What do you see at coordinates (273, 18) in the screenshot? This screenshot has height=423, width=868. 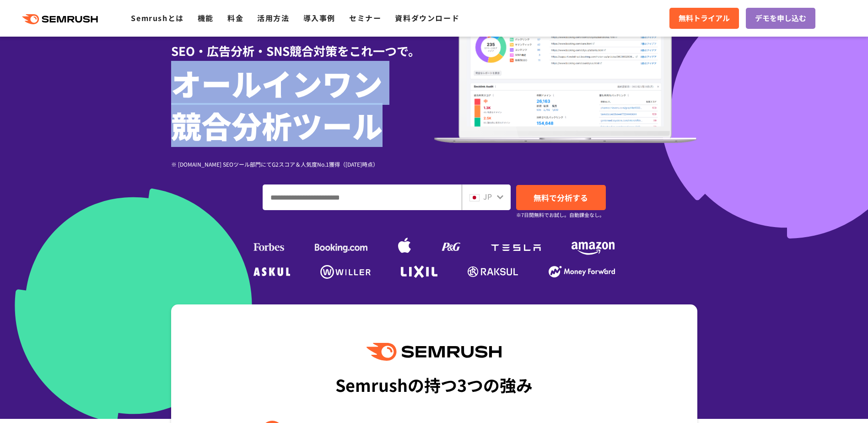 I see `a: 活用方法` at bounding box center [273, 18].